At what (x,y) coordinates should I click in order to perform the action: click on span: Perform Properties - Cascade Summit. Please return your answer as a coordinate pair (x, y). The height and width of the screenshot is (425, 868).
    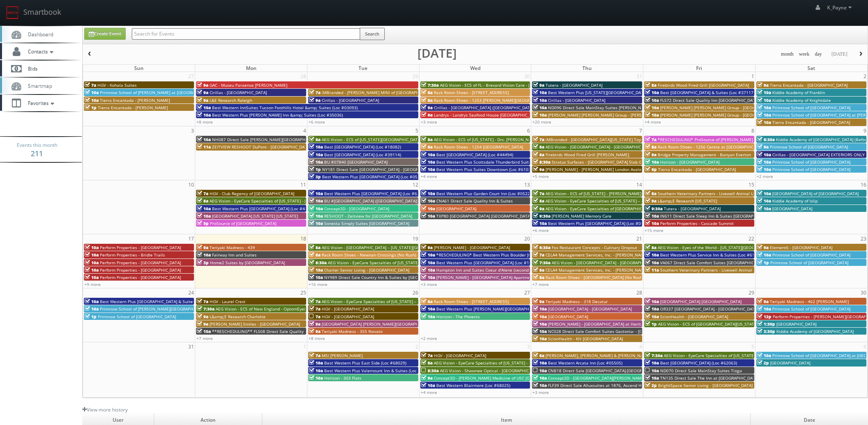
    Looking at the image, I should click on (696, 224).